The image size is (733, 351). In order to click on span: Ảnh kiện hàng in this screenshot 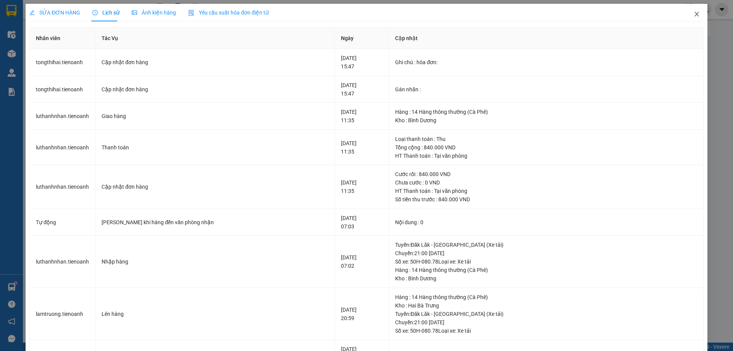, I will do `click(154, 13)`.